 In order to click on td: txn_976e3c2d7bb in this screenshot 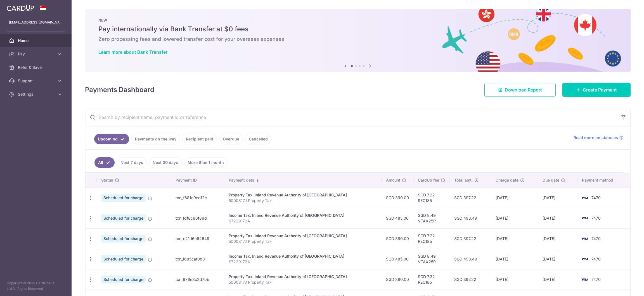, I will do `click(197, 279)`.